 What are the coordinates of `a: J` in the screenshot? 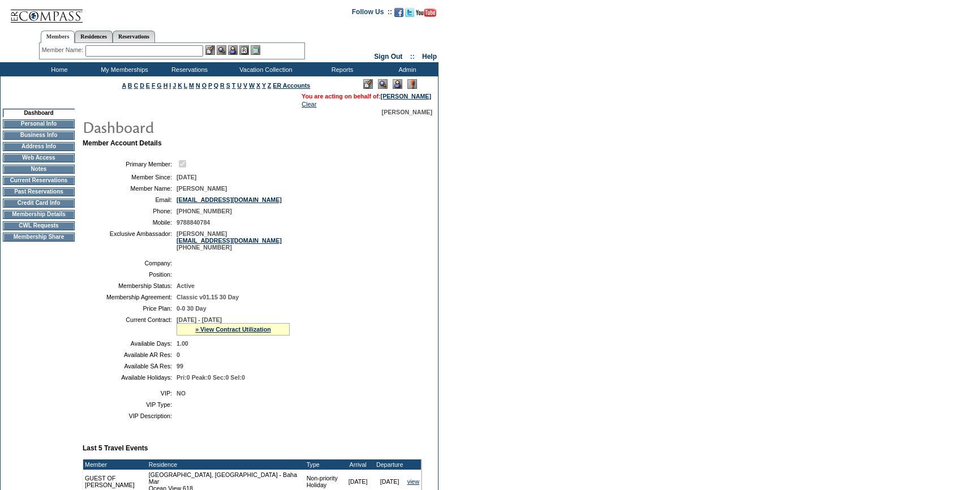 It's located at (174, 85).